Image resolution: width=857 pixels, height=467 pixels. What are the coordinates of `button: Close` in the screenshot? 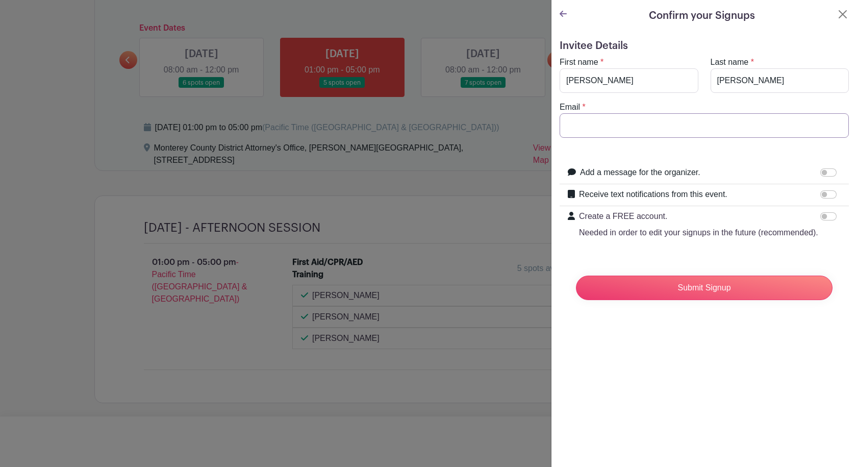 It's located at (843, 14).